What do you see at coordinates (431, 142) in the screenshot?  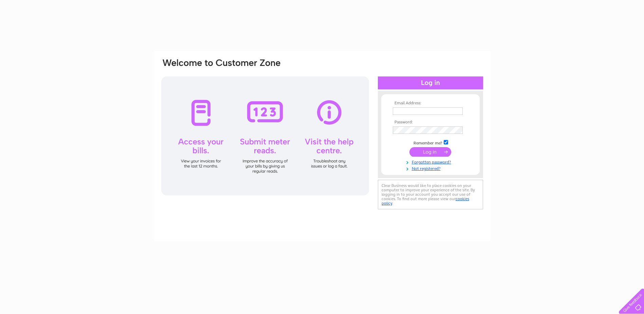 I see `td: Remember me?` at bounding box center [431, 142].